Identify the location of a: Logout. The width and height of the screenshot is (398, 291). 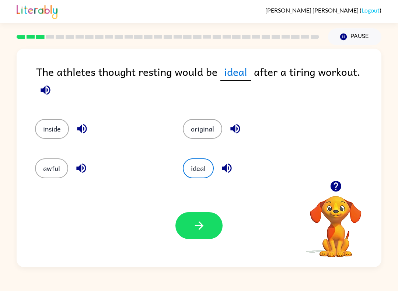
(370, 10).